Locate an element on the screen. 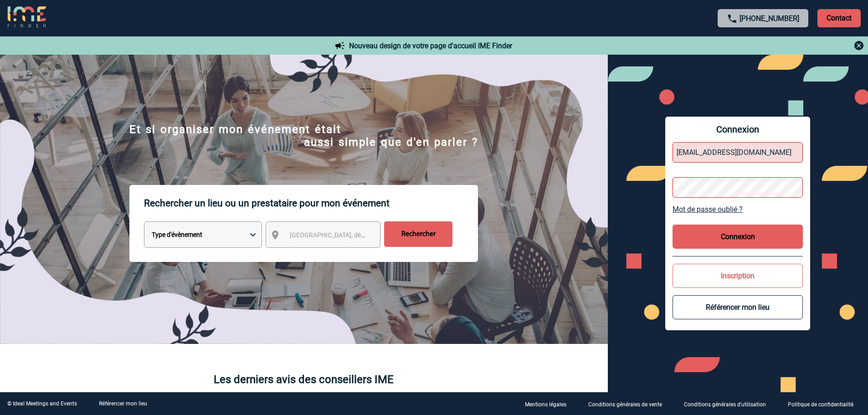  div: © Ideal Meetings and Events is located at coordinates (42, 403).